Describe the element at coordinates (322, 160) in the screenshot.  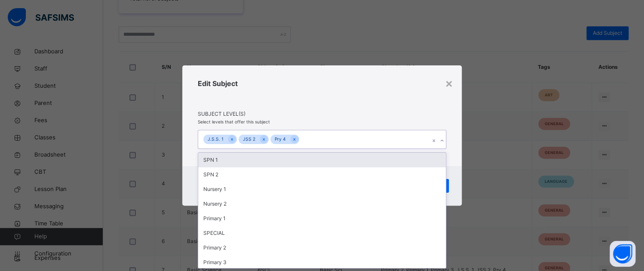
I see `div: SPN 1` at that location.